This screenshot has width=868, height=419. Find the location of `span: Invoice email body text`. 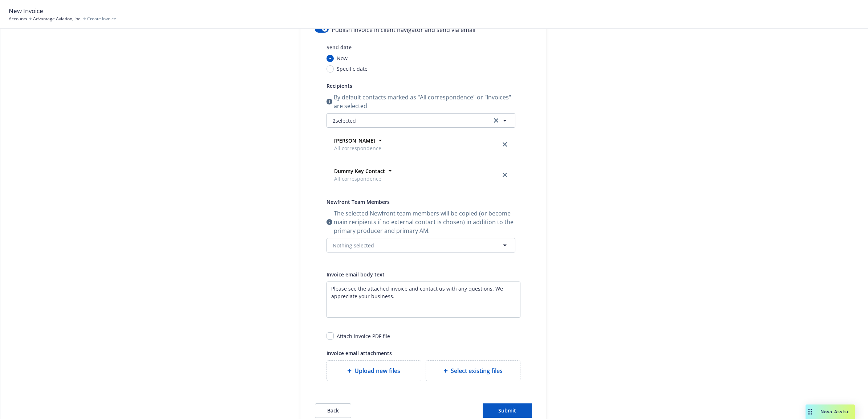

span: Invoice email body text is located at coordinates (356, 274).